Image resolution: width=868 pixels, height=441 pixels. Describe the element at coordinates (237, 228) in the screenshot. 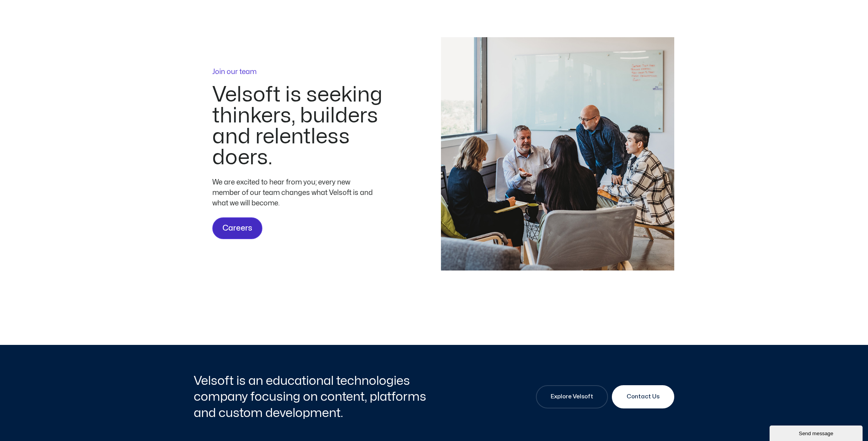

I see `a: Careers` at that location.